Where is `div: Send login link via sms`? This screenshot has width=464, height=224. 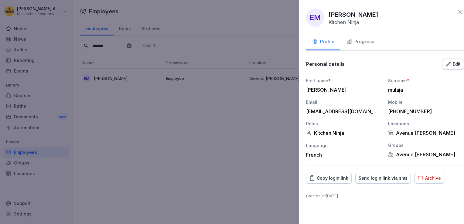
div: Send login link via sms is located at coordinates (383, 178).